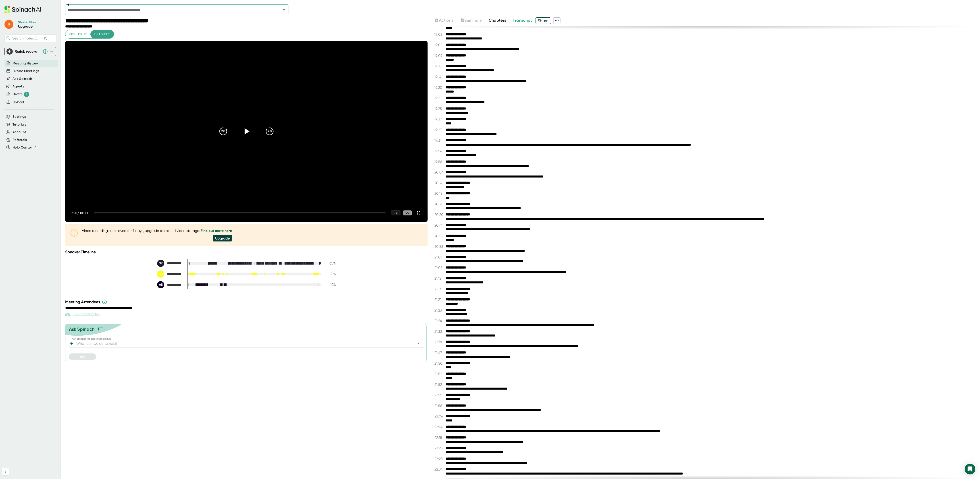  What do you see at coordinates (439, 470) in the screenshot?
I see `span: 22:34` at bounding box center [439, 470].